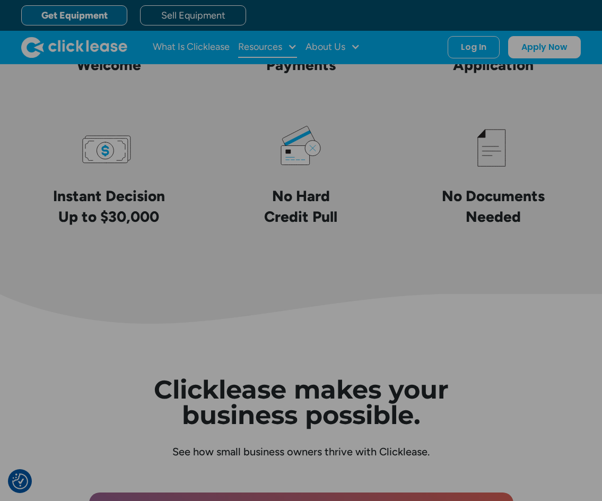 This screenshot has width=602, height=501. Describe the element at coordinates (301, 402) in the screenshot. I see `h1: Clicklease makes your business possible.` at that location.